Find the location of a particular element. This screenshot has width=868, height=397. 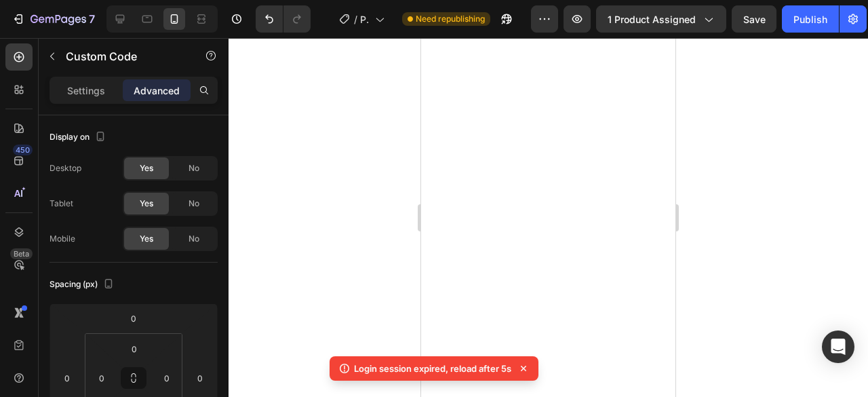

p: Login session expired, reload after 5s is located at coordinates (433, 369).